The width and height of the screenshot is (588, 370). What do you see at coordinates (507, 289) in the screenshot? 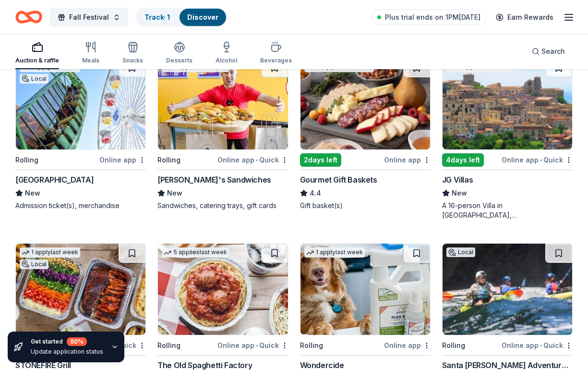
I see `img: Image for Santa Barbara Adventure Company` at bounding box center [507, 289].